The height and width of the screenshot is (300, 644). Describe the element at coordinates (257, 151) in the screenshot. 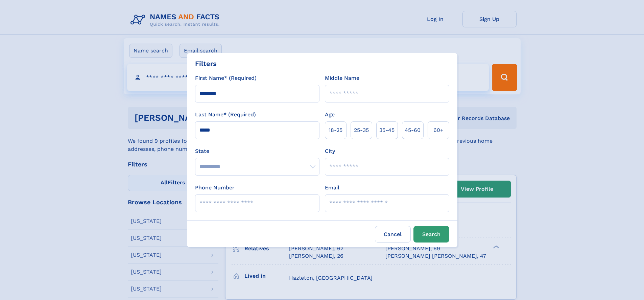

I see `label: State` at that location.